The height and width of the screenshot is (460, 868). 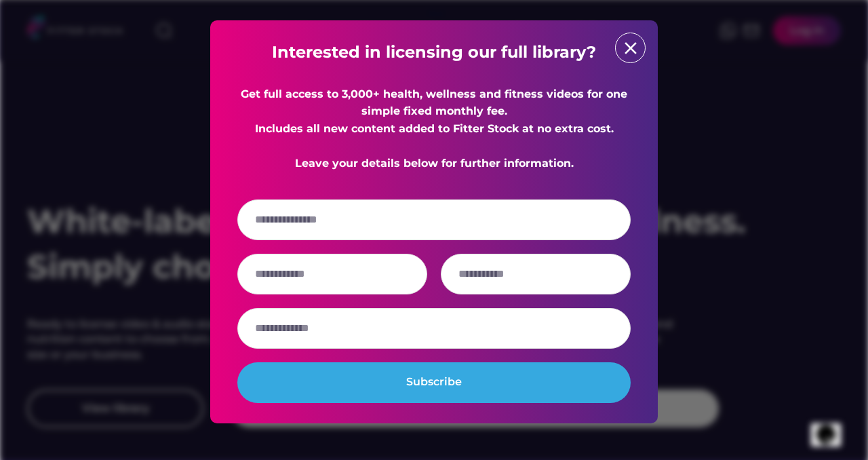 What do you see at coordinates (631, 48) in the screenshot?
I see `text: close` at bounding box center [631, 48].